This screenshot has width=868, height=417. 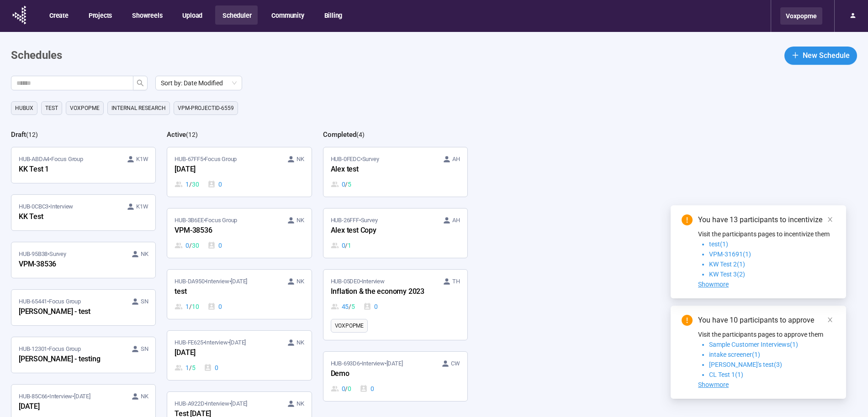 What do you see at coordinates (147, 15) in the screenshot?
I see `button: Showreels` at bounding box center [147, 15].